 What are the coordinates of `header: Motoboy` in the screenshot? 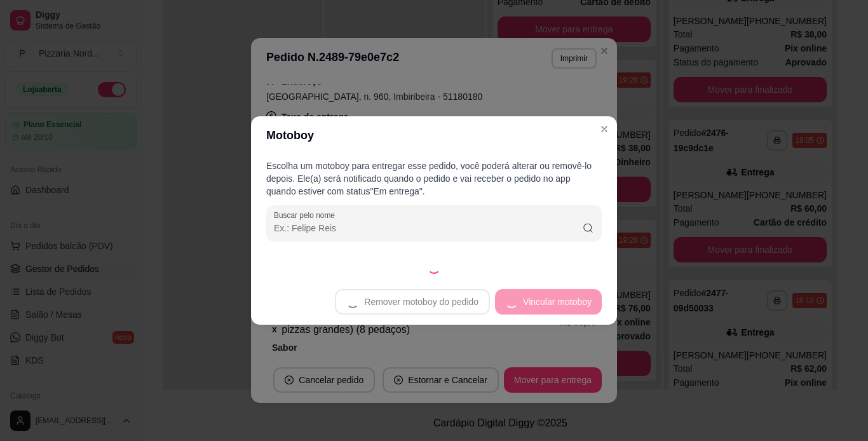 It's located at (434, 135).